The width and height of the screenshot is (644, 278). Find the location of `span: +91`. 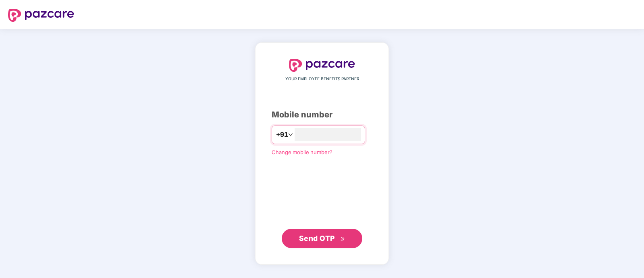

span: +91 is located at coordinates (282, 134).